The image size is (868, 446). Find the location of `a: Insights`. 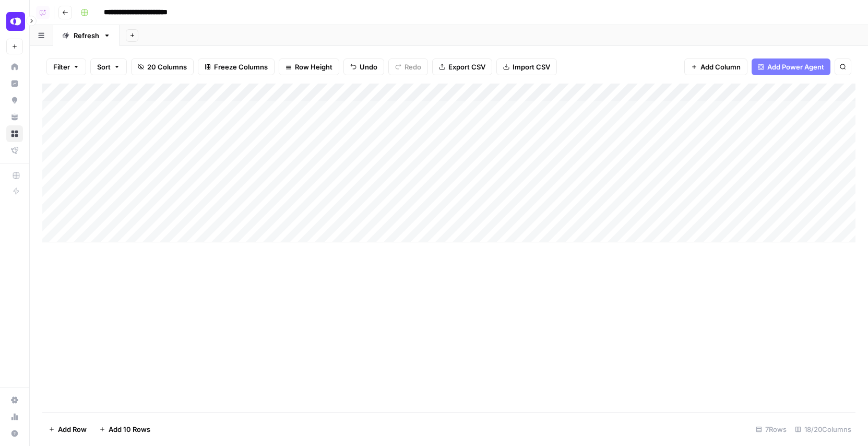

a: Insights is located at coordinates (15, 83).